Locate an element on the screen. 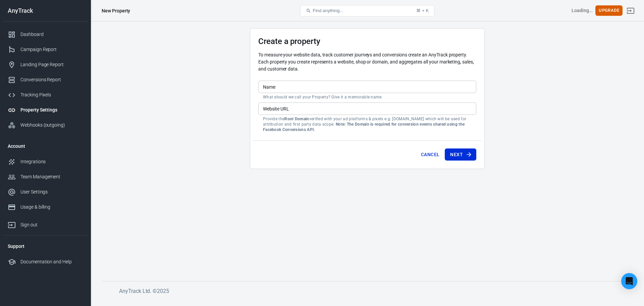 The width and height of the screenshot is (644, 306). strong: Root Domain is located at coordinates (296, 119).